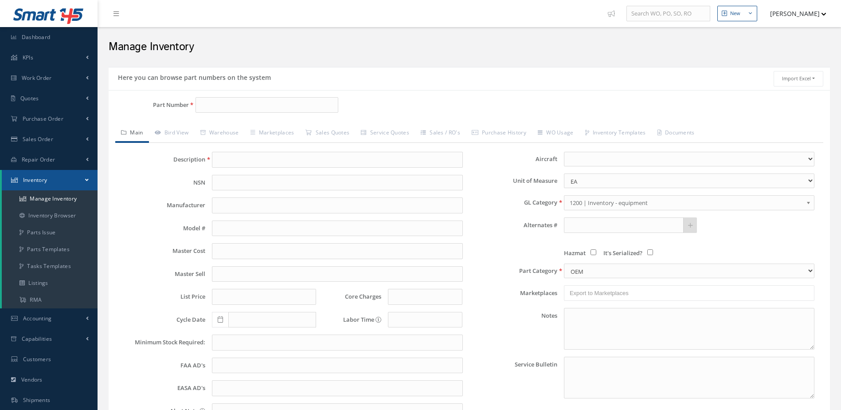  I want to click on a: Purchase History, so click(499, 134).